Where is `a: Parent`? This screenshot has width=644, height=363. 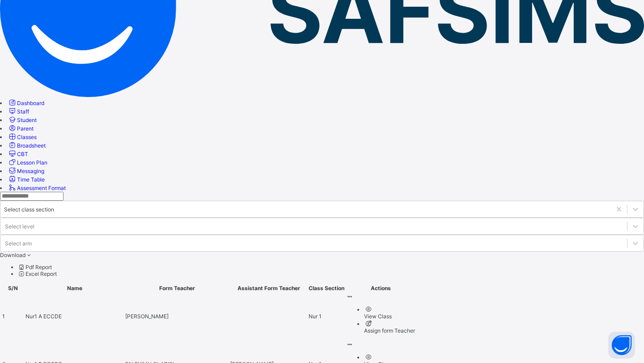
a: Parent is located at coordinates (20, 128).